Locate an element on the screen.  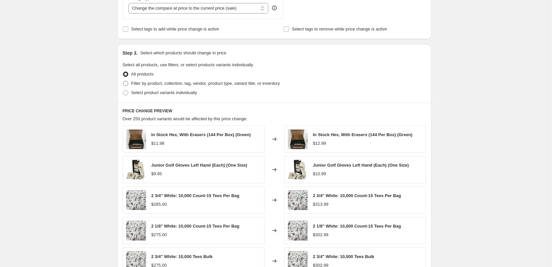
p: Select which products should change in price is located at coordinates (183, 53).